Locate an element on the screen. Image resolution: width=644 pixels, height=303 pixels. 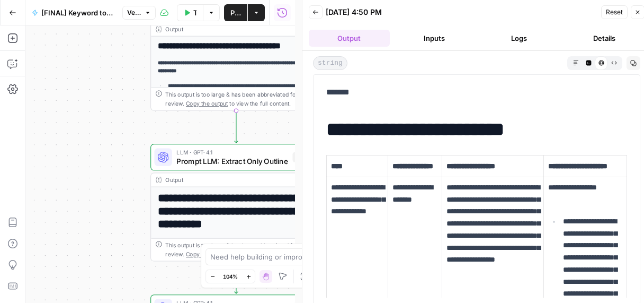
span: Publish is located at coordinates (236, 13).